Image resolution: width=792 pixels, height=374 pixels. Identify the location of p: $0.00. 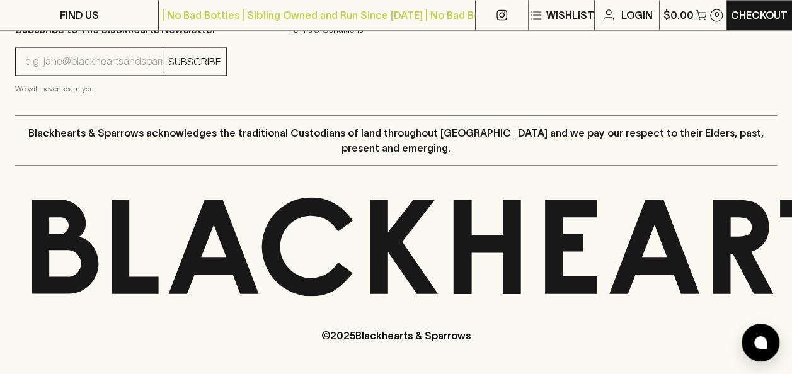
(678, 15).